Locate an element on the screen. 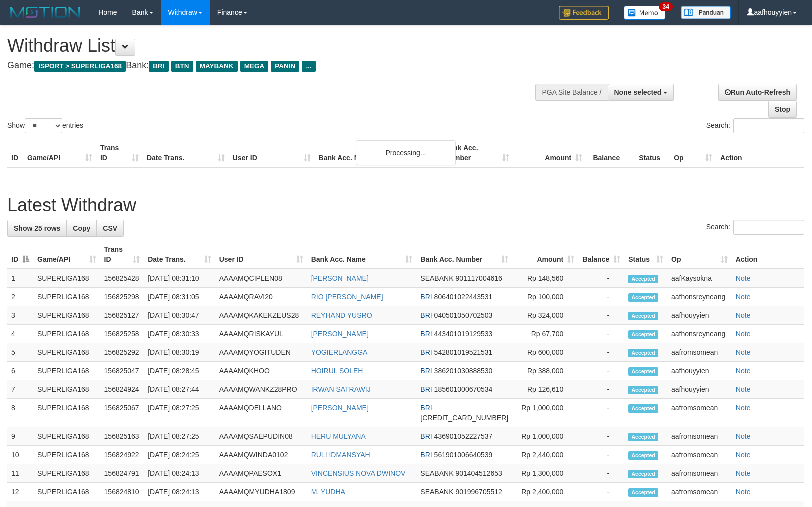 The image size is (812, 507). th: Op is located at coordinates (693, 153).